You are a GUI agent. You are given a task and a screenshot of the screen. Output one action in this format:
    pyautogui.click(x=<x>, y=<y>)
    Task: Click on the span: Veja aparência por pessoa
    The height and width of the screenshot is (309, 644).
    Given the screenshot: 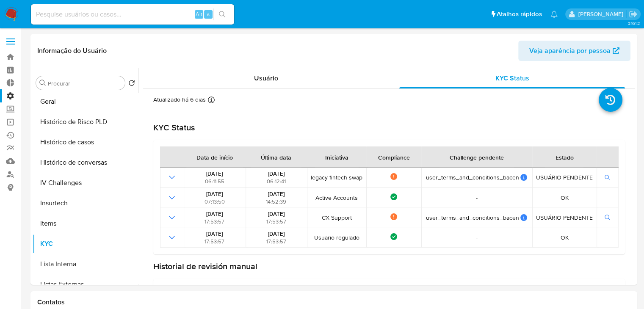 What is the action you would take?
    pyautogui.click(x=570, y=51)
    